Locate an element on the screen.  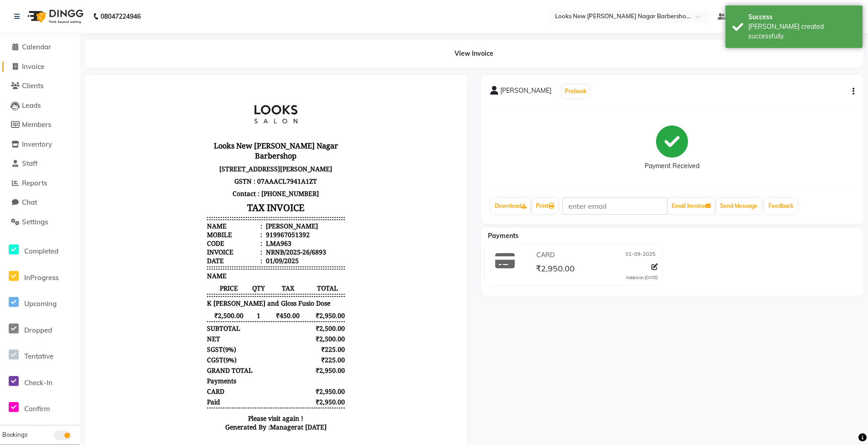
span: Staff is located at coordinates (30, 163).